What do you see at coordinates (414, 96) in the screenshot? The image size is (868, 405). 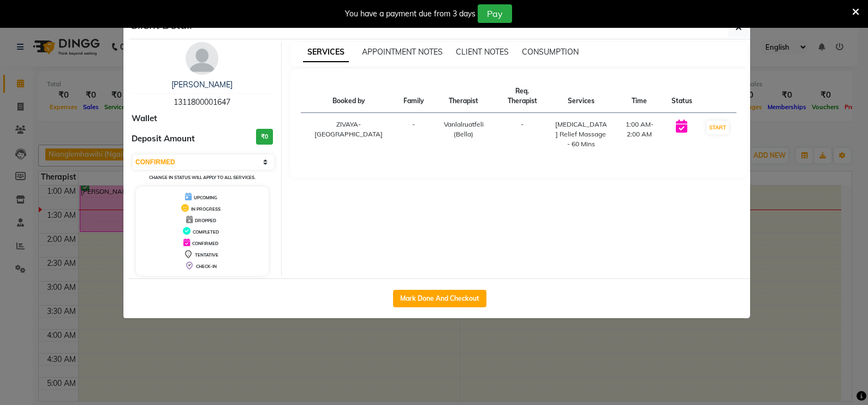 I see `th: Family` at bounding box center [414, 96].